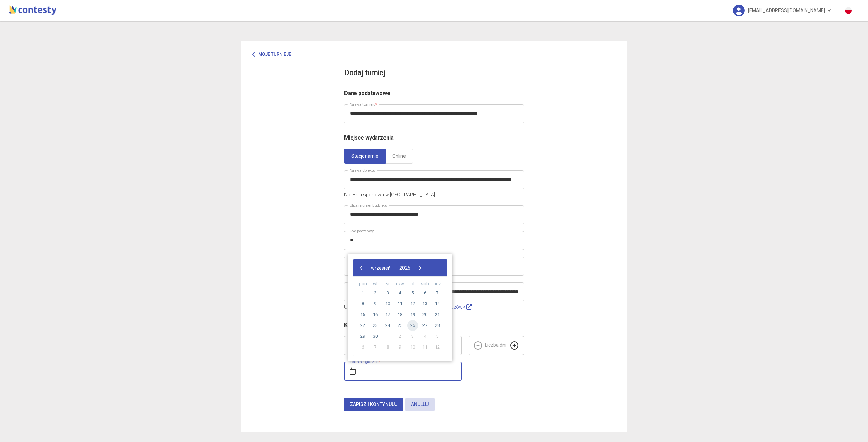 Image resolution: width=868 pixels, height=442 pixels. I want to click on span: 21, so click(437, 315).